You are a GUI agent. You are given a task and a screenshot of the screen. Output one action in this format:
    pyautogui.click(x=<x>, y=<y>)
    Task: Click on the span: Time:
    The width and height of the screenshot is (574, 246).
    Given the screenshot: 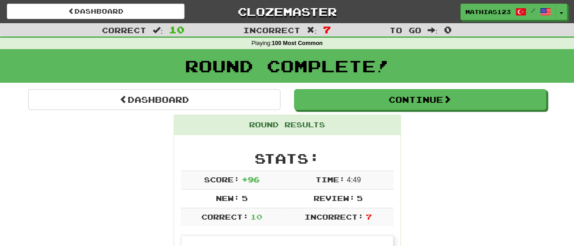 What is the action you would take?
    pyautogui.click(x=330, y=179)
    